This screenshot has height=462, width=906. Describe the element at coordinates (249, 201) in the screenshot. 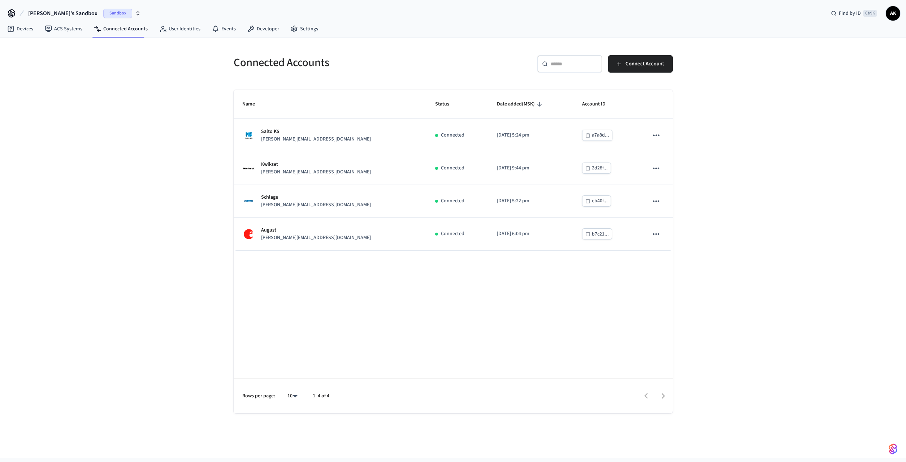

I see `img: Schlage Logo, Square` at that location.